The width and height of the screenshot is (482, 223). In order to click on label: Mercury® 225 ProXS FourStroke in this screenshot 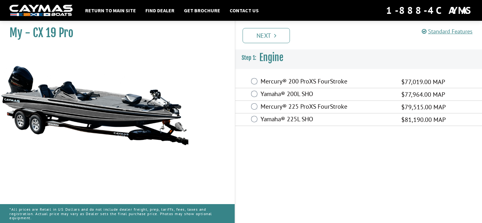, I will do `click(327, 107)`.